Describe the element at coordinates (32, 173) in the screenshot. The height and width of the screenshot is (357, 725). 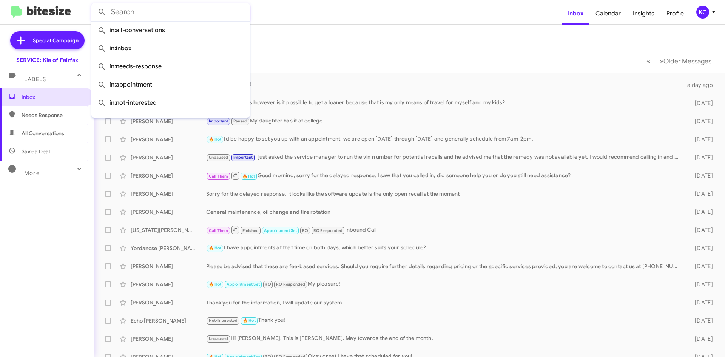
I see `span: More` at that location.